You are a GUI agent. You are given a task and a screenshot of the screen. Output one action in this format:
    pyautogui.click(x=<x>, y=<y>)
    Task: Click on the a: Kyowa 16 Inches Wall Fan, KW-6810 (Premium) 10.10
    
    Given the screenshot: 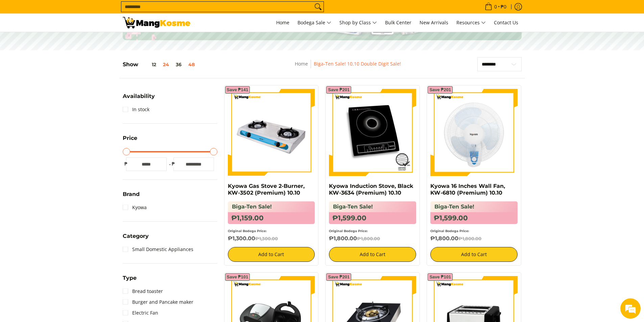 What is the action you would take?
    pyautogui.click(x=468, y=189)
    